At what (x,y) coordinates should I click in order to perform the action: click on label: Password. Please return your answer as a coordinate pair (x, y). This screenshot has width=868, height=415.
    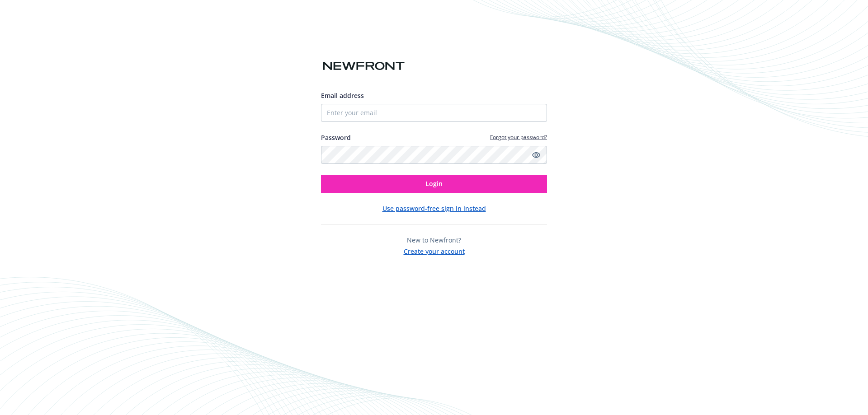
    Looking at the image, I should click on (336, 138).